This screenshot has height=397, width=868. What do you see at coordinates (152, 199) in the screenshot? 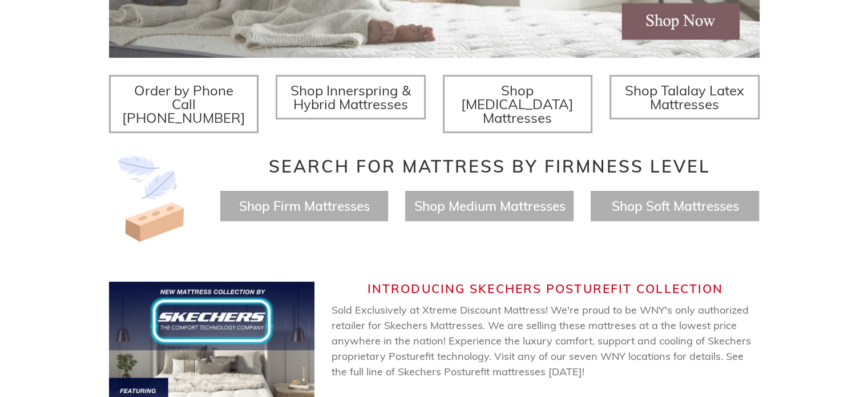
I see `img: Image-of-brick- and-feather-representing-firm-and-soft-feel` at bounding box center [152, 199].